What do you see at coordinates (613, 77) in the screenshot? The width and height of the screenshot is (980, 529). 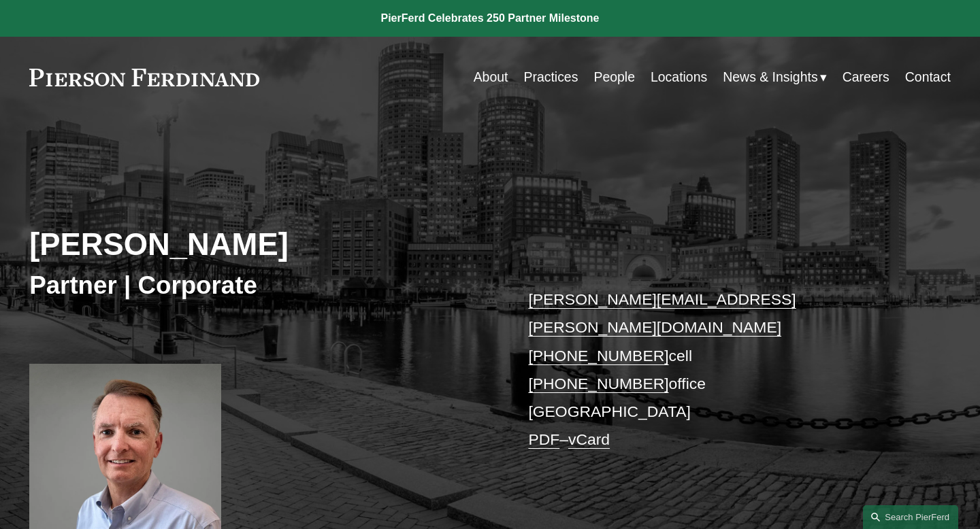 I see `a: People` at bounding box center [613, 77].